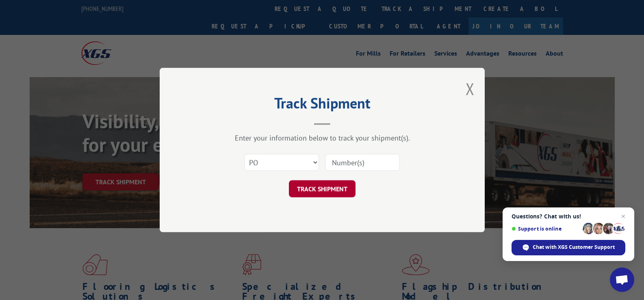 This screenshot has width=644, height=300. What do you see at coordinates (362, 162) in the screenshot?
I see `input: Number(s)` at bounding box center [362, 162].